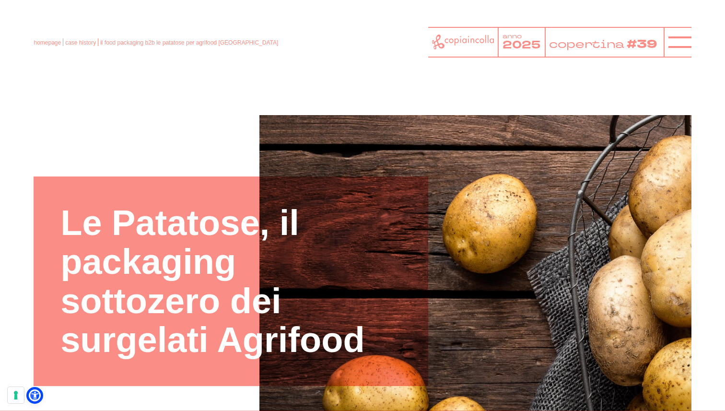  Describe the element at coordinates (47, 43) in the screenshot. I see `a: homepage` at that location.